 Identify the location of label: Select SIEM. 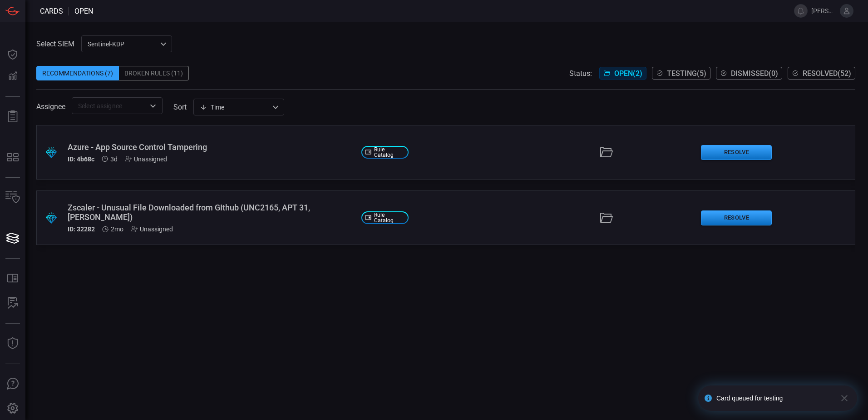
(55, 44).